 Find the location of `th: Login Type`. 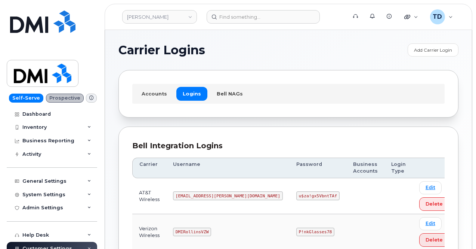

th: Login Type is located at coordinates (398, 167).